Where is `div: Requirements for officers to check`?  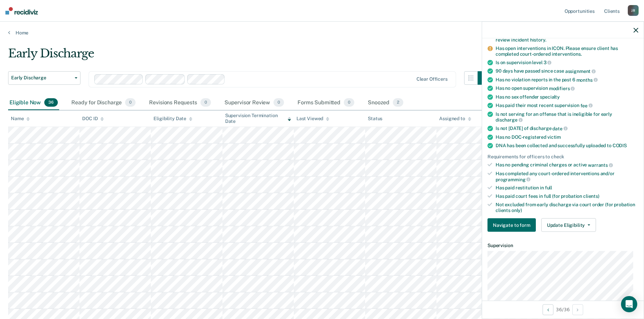 div: Requirements for officers to check is located at coordinates (563, 156).